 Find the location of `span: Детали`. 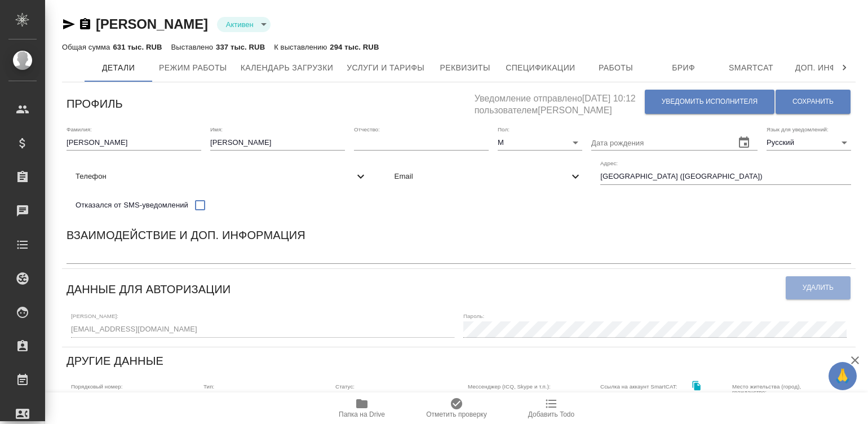

span: Детали is located at coordinates (119, 68).